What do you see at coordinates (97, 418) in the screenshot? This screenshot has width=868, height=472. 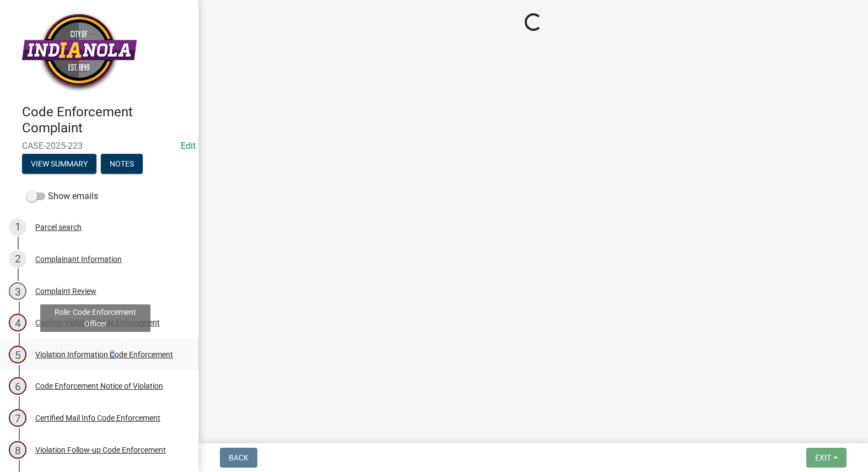 I see `div: Certified Mail Info Code Enforcement` at bounding box center [97, 418].